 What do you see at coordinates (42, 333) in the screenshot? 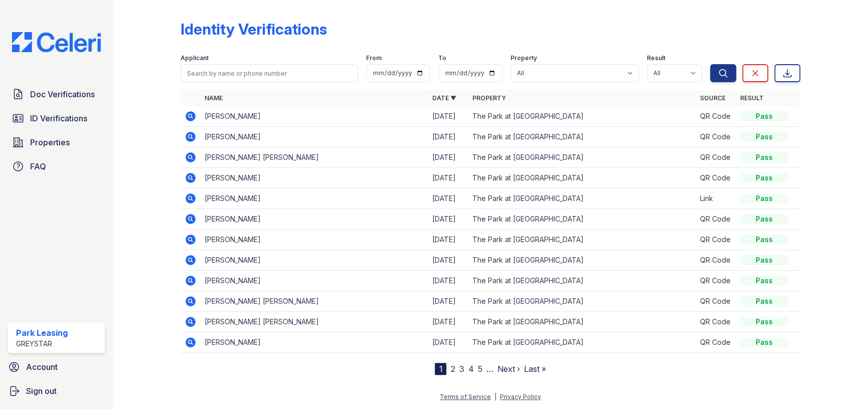
I see `div: Park Leasing` at bounding box center [42, 333].